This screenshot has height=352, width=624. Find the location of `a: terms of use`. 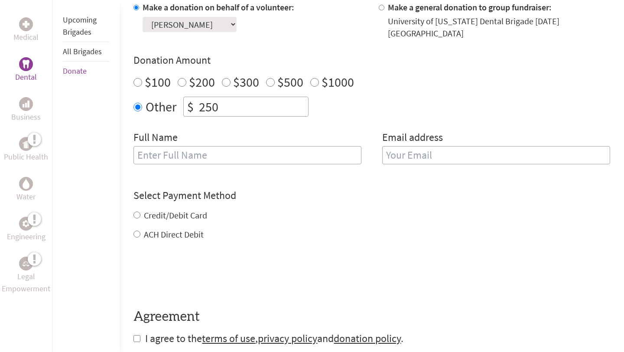

a: terms of use is located at coordinates (228, 338).